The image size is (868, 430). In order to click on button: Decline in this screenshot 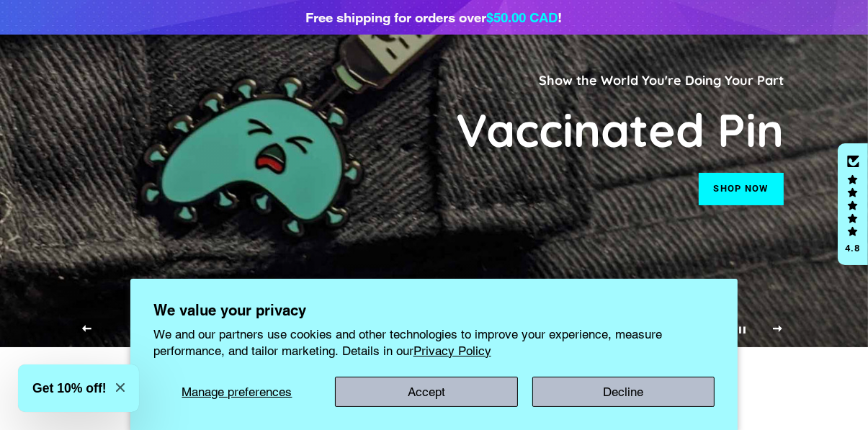, I will do `click(624, 392)`.